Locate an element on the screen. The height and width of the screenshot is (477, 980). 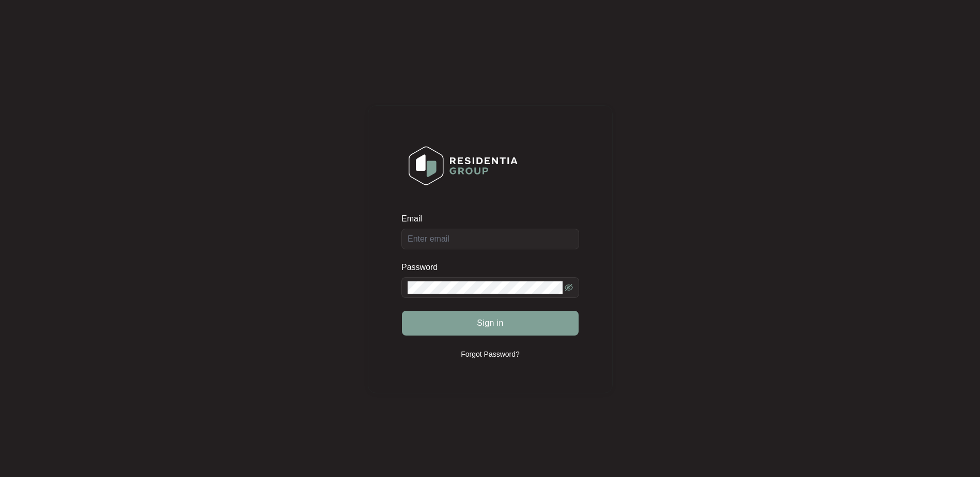
span: Sign in is located at coordinates (490, 323).